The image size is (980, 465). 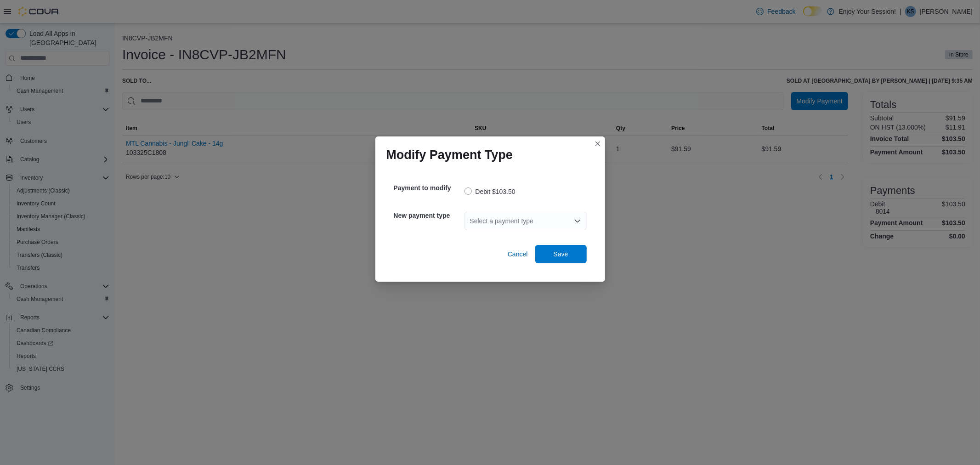 I want to click on button: Cancel, so click(x=518, y=254).